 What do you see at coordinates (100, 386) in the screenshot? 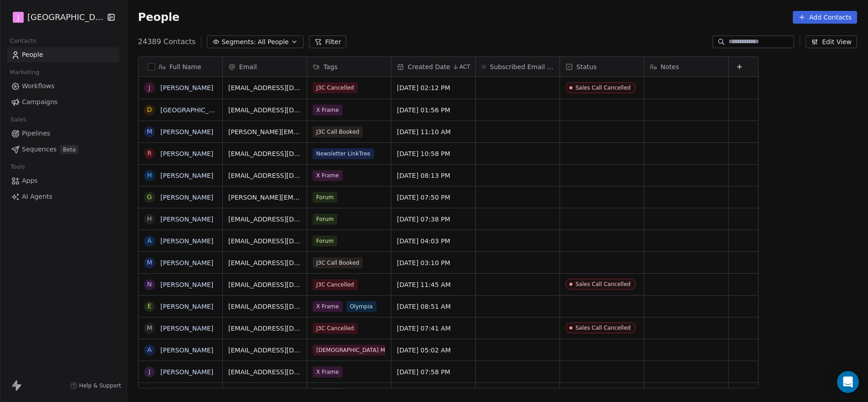
I see `span: Help & Support` at bounding box center [100, 386].